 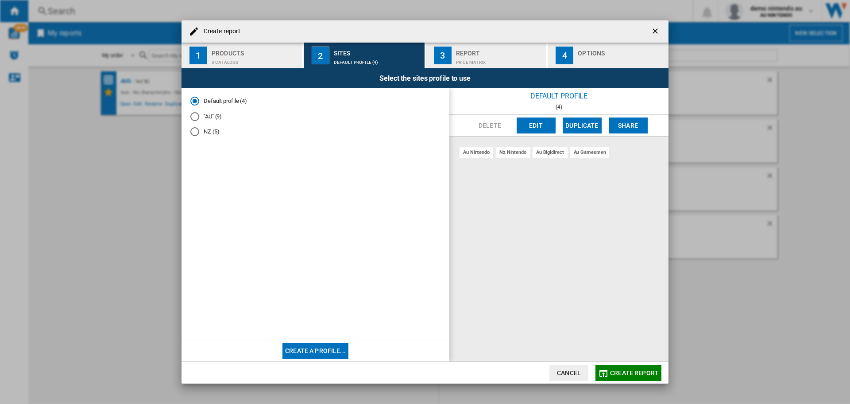 I want to click on button: Cancel, so click(x=569, y=373).